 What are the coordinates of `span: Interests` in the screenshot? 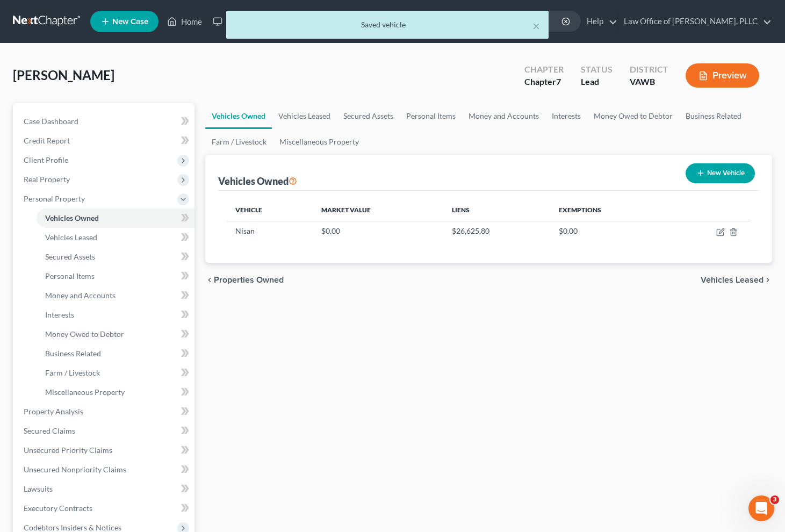 It's located at (59, 314).